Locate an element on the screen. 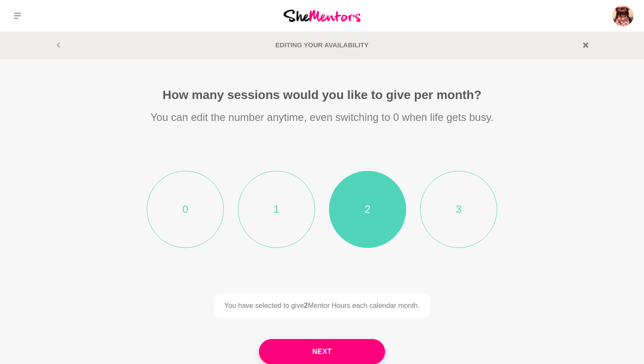 The width and height of the screenshot is (644, 364). b: 2 is located at coordinates (306, 305).